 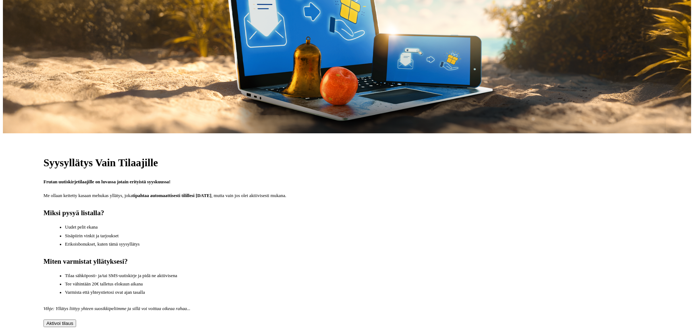 What do you see at coordinates (347, 163) in the screenshot?
I see `h1: Syysyllätys Vain Tilaajille` at bounding box center [347, 163].